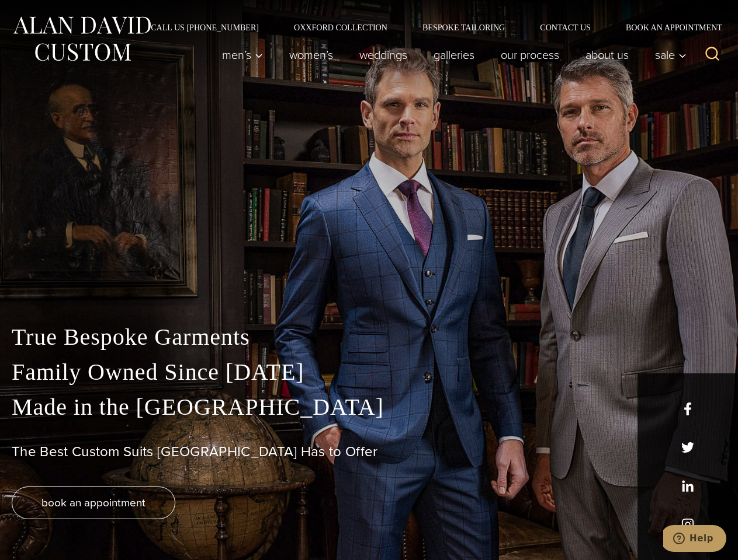 This screenshot has width=738, height=560. Describe the element at coordinates (451, 55) in the screenshot. I see `nav: Primary Navigation` at that location.